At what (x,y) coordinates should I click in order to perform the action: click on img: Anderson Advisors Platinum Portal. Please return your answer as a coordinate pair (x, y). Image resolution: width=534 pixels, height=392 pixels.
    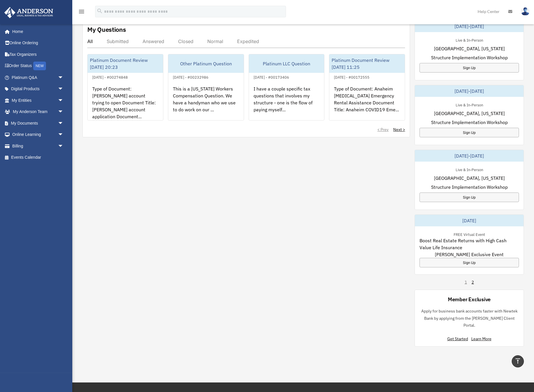
    Looking at the image, I should click on (28, 12).